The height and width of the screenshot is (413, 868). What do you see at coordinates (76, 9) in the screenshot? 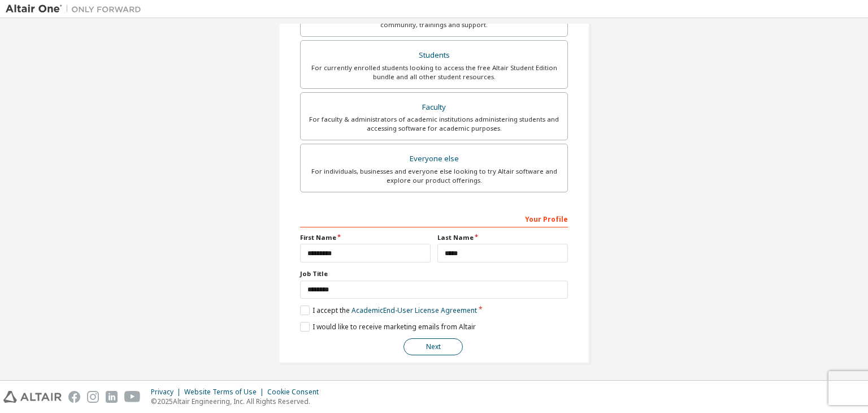
I see `img: Altair One` at bounding box center [76, 9].